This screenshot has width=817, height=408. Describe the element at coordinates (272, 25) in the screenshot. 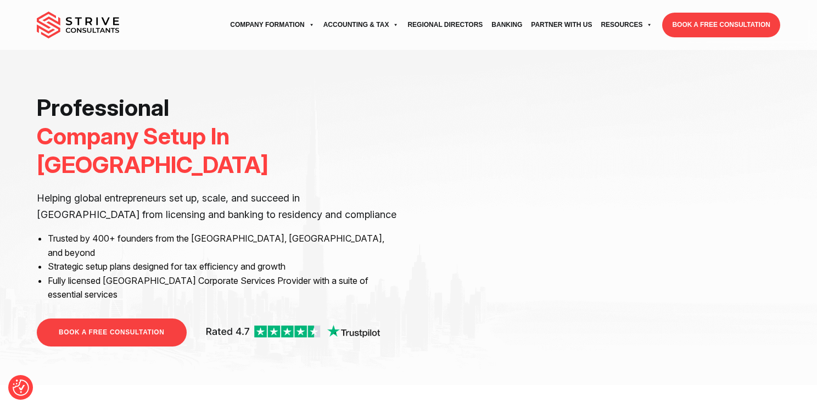

I see `a: Company Formation` at that location.